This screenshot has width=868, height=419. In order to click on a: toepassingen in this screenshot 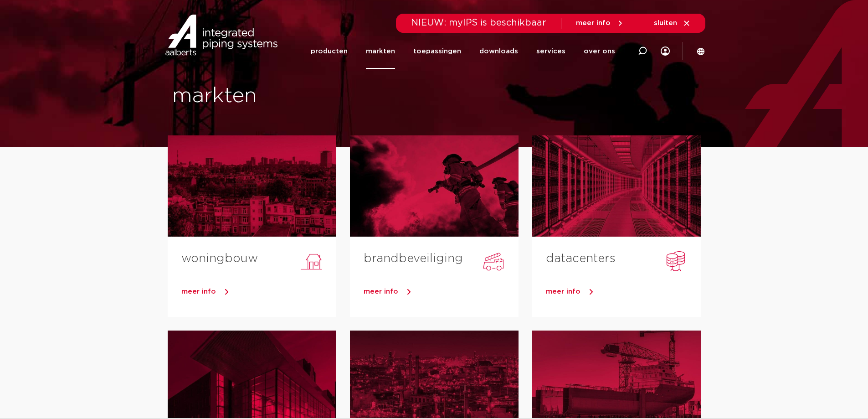, I will do `click(437, 51)`.